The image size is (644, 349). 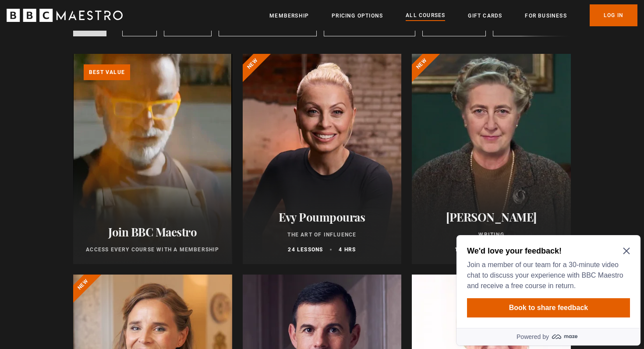 What do you see at coordinates (322, 159) in the screenshot?
I see `a: Evy Poumpouras The Art of Influence 24 lessons 4 hrs New` at bounding box center [322, 159].